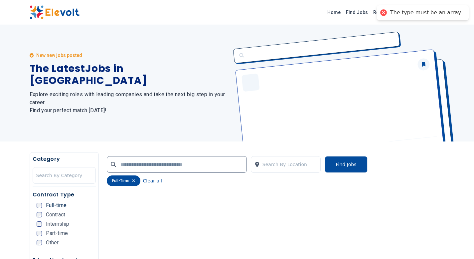 This screenshot has width=474, height=259. Describe the element at coordinates (357, 12) in the screenshot. I see `a: Find Jobs` at that location.